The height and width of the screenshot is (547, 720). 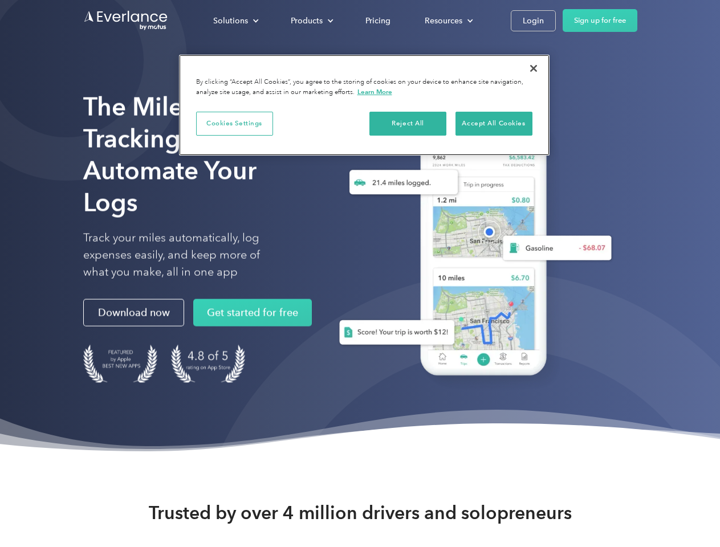 What do you see at coordinates (120, 364) in the screenshot?
I see `img: Badge for Featured by Apple Best New Apps` at bounding box center [120, 364].